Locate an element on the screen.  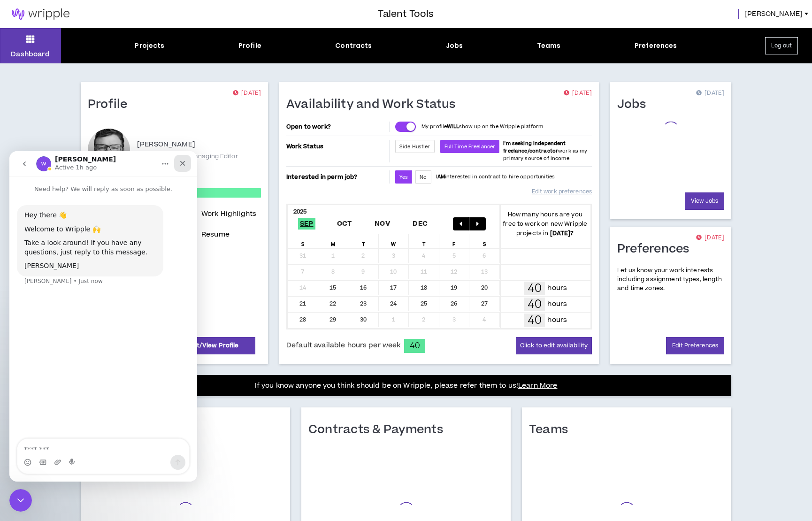
b: I'm seeking independent freelance/contractor is located at coordinates (534, 147).